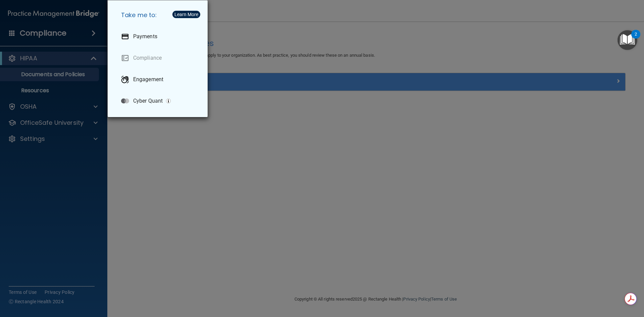  What do you see at coordinates (159, 80) in the screenshot?
I see `a: Engagement` at bounding box center [159, 80].